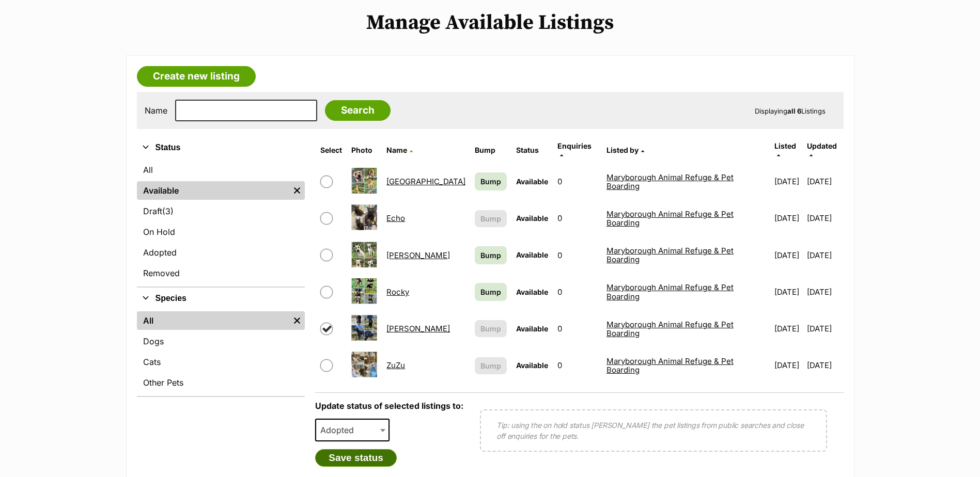  Describe the element at coordinates (397, 149) in the screenshot. I see `span: Name` at that location.